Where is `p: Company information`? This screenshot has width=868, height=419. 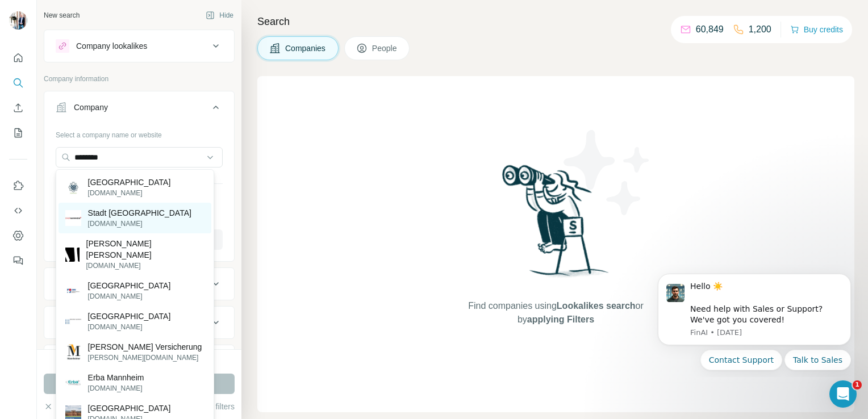
p: Company information is located at coordinates (139, 79).